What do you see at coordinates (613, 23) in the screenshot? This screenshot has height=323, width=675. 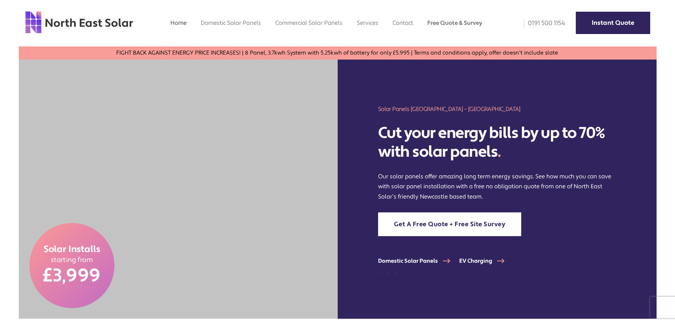 I see `a: Instant Quote` at bounding box center [613, 23].